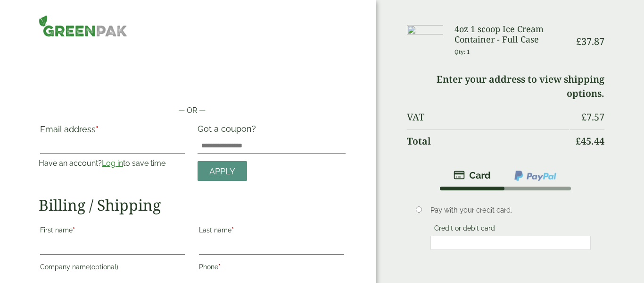 Image resolution: width=644 pixels, height=283 pixels. What do you see at coordinates (222, 171) in the screenshot?
I see `span: Apply` at bounding box center [222, 171].